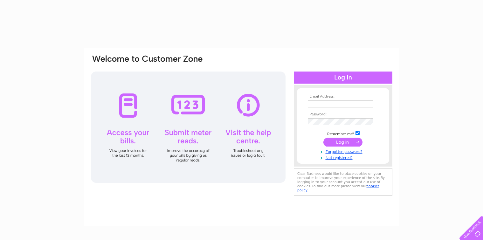 The width and height of the screenshot is (483, 240). Describe the element at coordinates (343, 114) in the screenshot. I see `th: Password:` at that location.